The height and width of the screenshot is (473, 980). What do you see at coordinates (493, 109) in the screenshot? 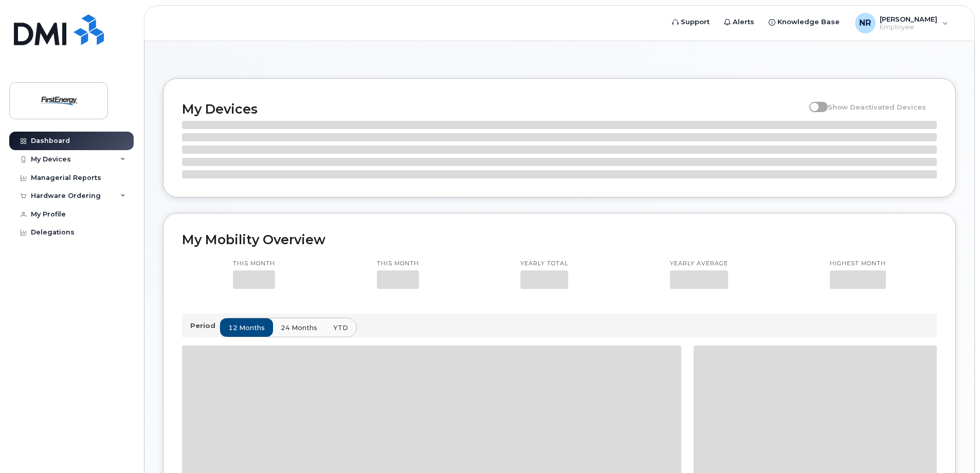
I see `h2: My Devices` at bounding box center [493, 109].